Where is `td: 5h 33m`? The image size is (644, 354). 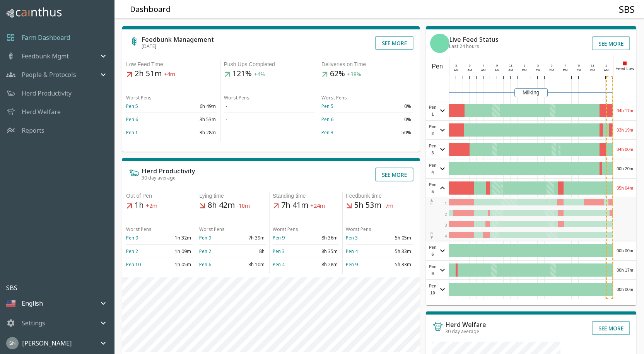
td: 5h 33m is located at coordinates (396, 264).